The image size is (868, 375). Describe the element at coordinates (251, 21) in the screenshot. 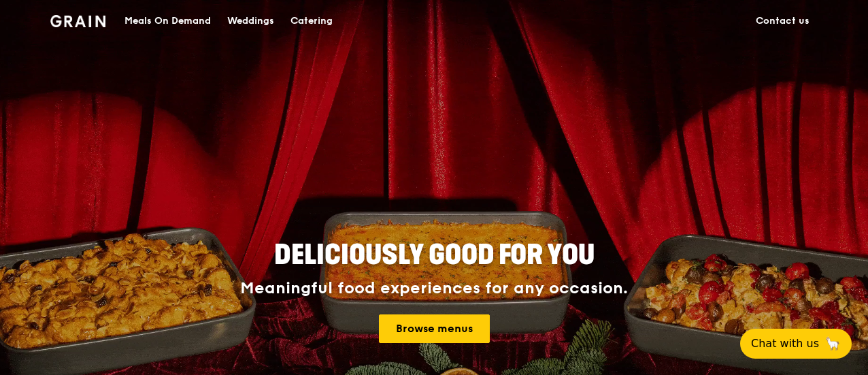

I see `a: Weddings` at that location.